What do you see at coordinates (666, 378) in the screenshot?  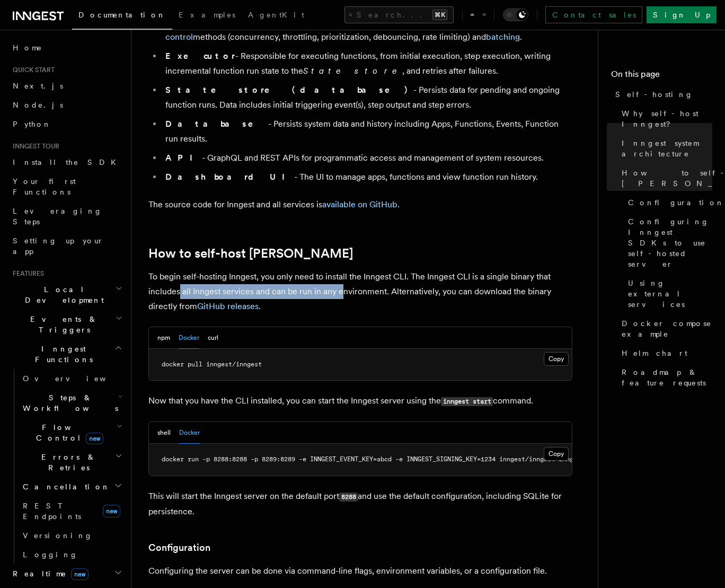 I see `span: Roadmap & feature requests` at bounding box center [666, 378].